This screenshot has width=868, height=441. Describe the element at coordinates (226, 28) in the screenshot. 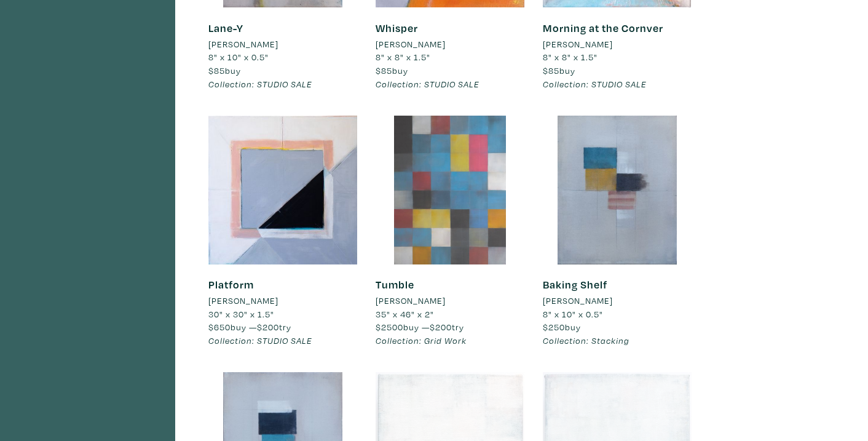

I see `a: Lane-Y` at that location.